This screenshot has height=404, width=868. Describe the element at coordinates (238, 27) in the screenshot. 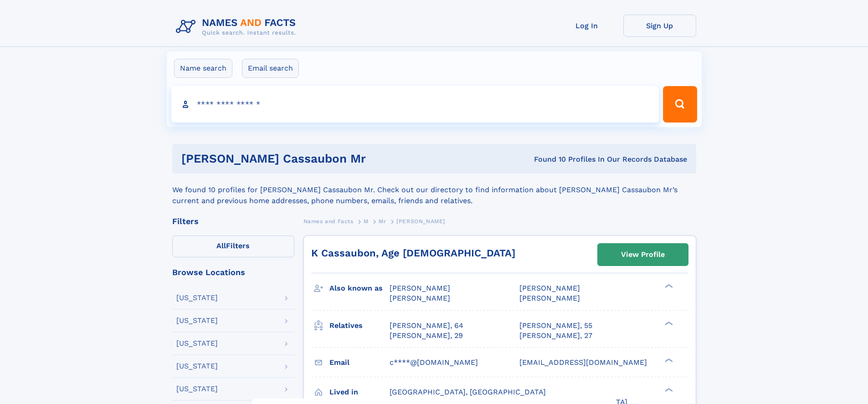

I see `img: Logo Names and Facts` at that location.